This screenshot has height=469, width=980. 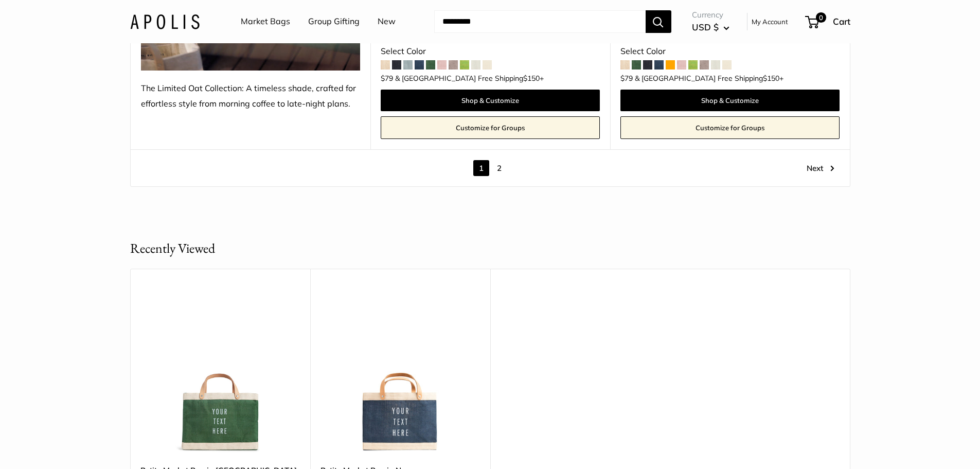 What do you see at coordinates (711, 15) in the screenshot?
I see `span: Currency` at bounding box center [711, 15].